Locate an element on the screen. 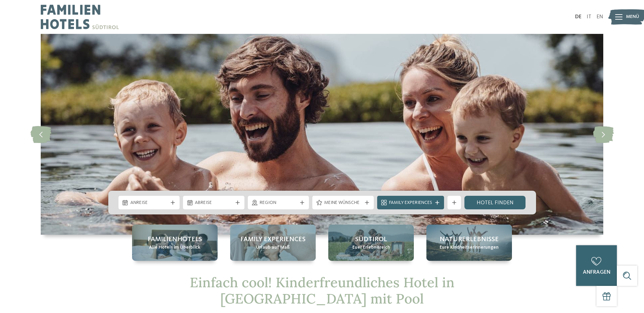  span: Südtirol is located at coordinates (371, 240).